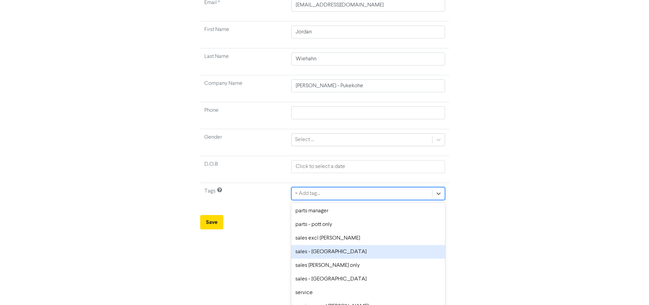 The image size is (649, 305). Describe the element at coordinates (368, 211) in the screenshot. I see `div: parts manager` at that location.